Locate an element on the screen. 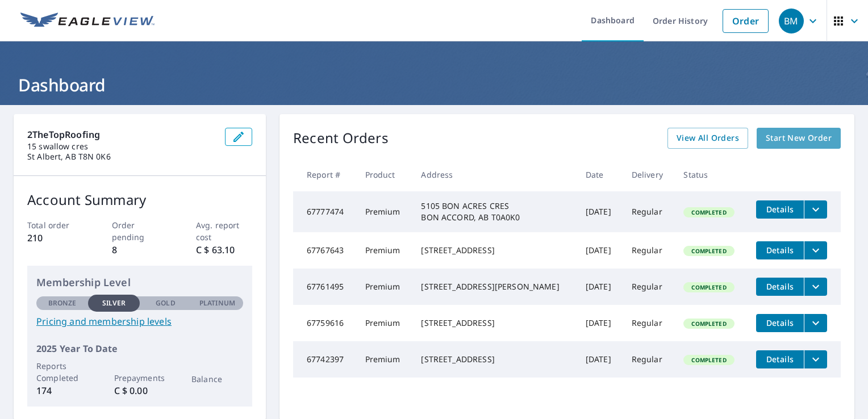 The image size is (868, 419). p: Reports Completed is located at coordinates (62, 372).